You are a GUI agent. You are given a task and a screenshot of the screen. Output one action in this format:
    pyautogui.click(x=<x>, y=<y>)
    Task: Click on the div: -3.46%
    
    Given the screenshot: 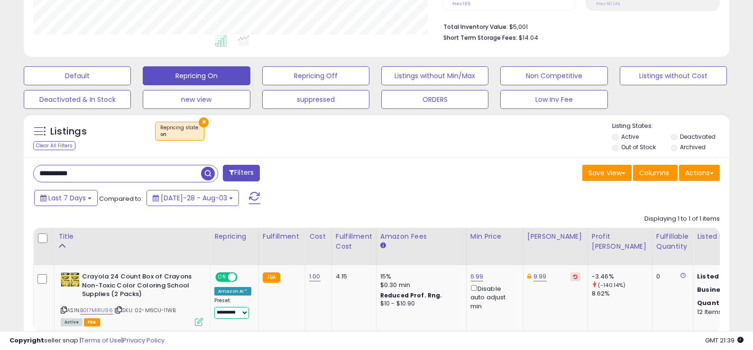 What is the action you would take?
    pyautogui.click(x=622, y=277)
    